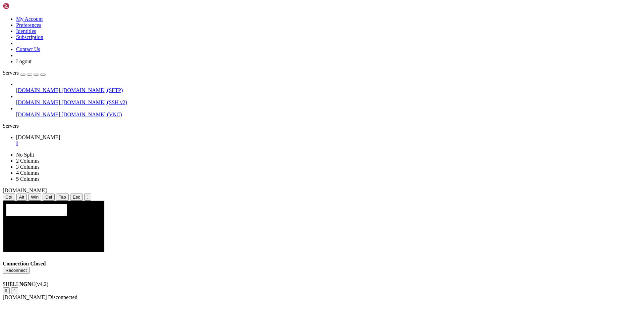  I want to click on a: h.ycloud.info, so click(329, 140).